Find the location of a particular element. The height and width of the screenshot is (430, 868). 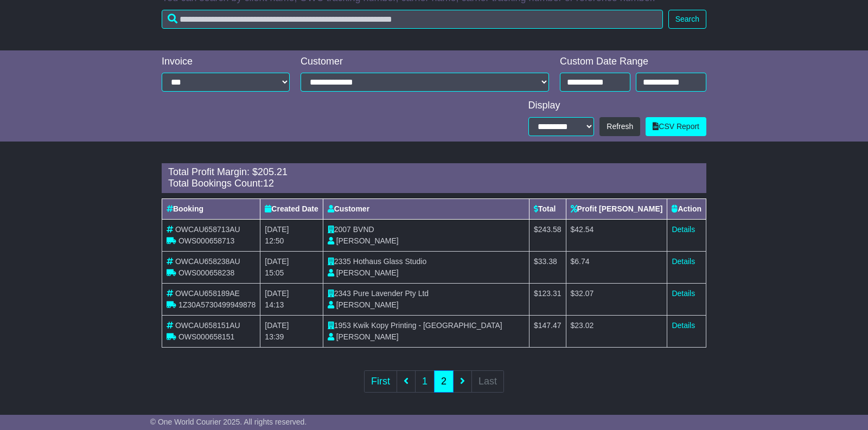

span: OWS000658151 is located at coordinates (206, 337).